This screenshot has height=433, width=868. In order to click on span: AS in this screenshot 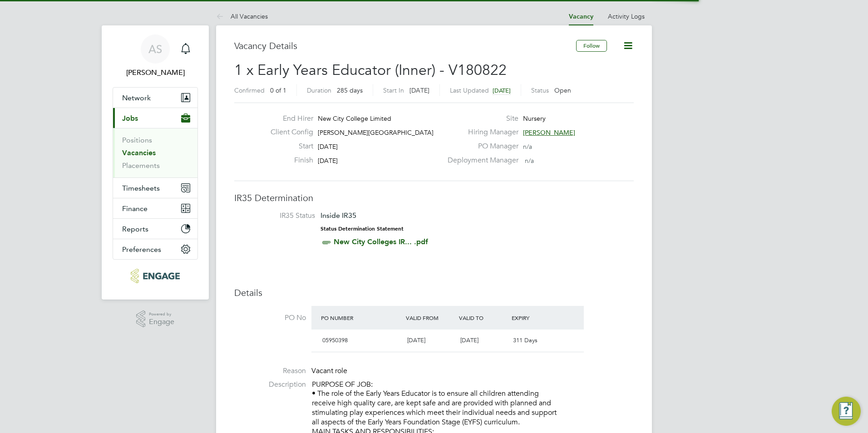, I will do `click(155, 49)`.